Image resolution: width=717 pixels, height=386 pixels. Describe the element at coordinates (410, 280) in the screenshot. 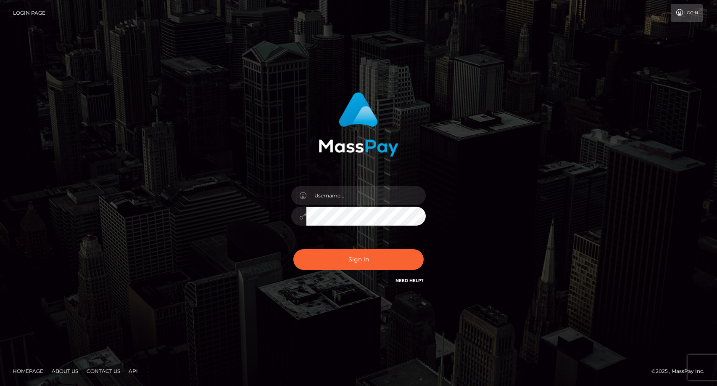

I see `a: Need Help?` at that location.